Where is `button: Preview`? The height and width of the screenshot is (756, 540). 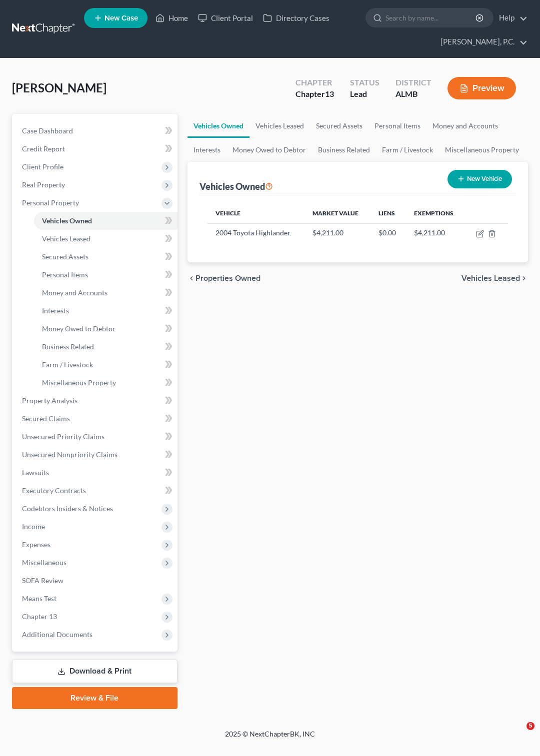 button: Preview is located at coordinates (482, 88).